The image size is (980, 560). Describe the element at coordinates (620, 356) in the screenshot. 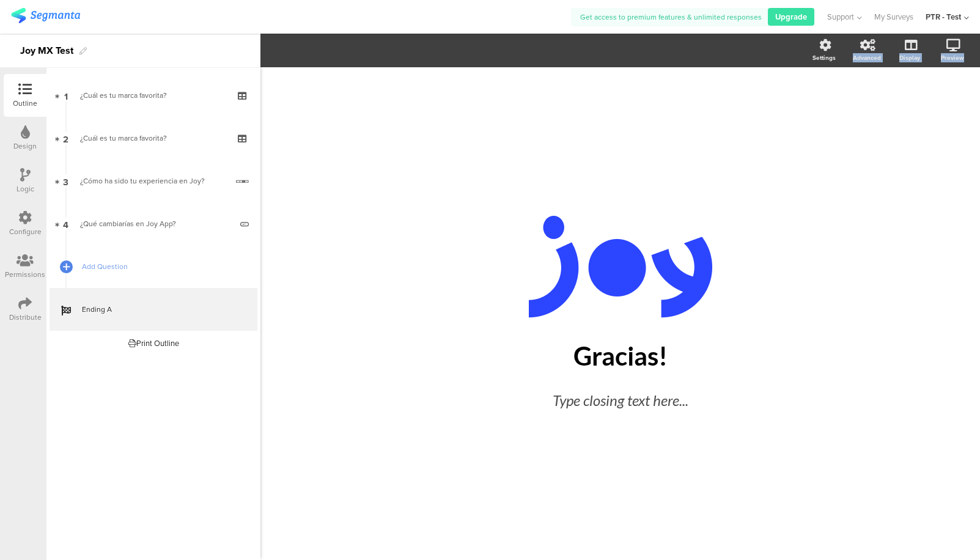

I see `p: Gracias!` at that location.